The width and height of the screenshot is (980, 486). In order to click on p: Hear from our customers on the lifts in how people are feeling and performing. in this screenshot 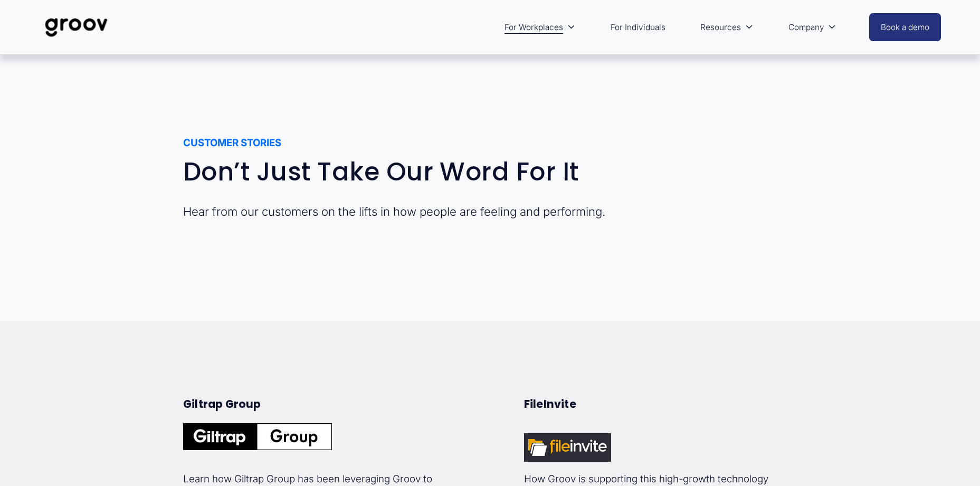, I will do `click(459, 212)`.